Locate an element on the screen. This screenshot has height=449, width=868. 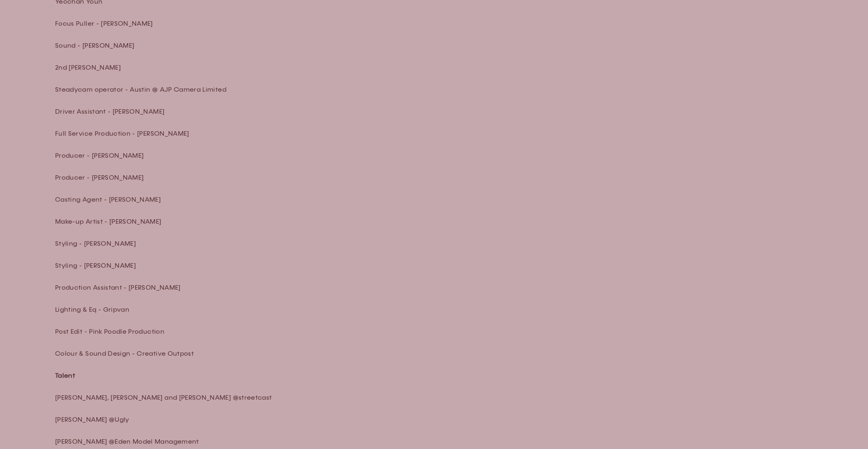
p: Lighting & Eq - Gripvan is located at coordinates (198, 310).